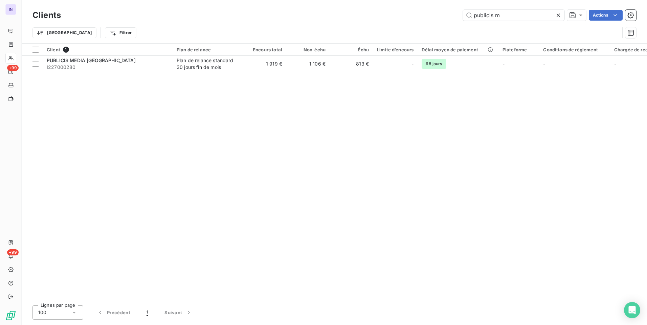  What do you see at coordinates (10, 72) in the screenshot?
I see `a: +99` at bounding box center [10, 72].